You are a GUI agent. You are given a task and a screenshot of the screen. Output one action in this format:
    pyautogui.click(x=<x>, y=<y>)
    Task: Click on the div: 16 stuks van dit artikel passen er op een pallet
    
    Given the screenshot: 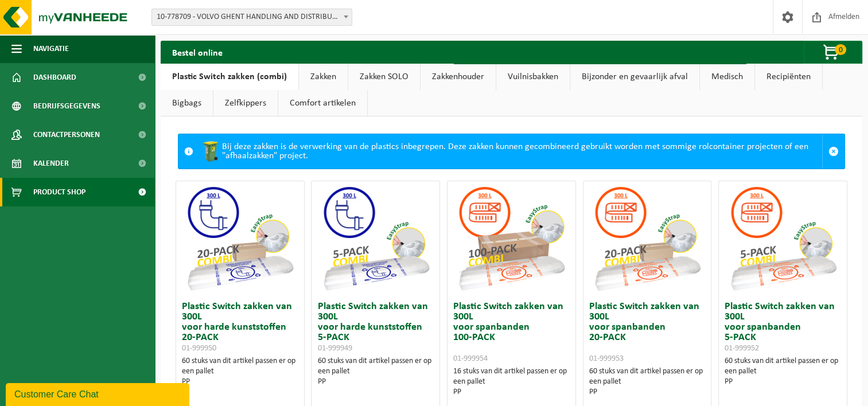 What is the action you would take?
    pyautogui.click(x=511, y=382)
    